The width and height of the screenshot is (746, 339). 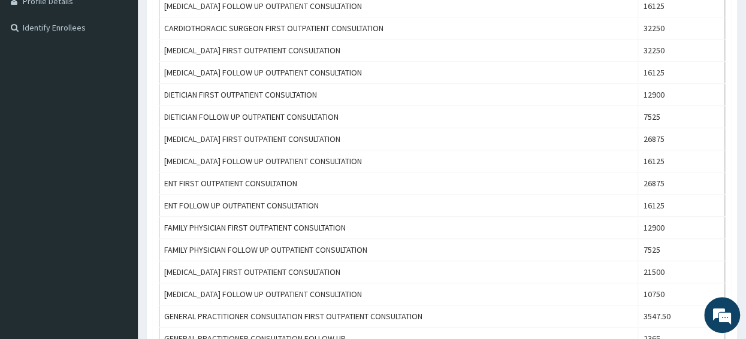 What do you see at coordinates (399, 316) in the screenshot?
I see `td: GENERAL PRACTITIONER CONSULTATION FIRST OUTPATIENT CONSULTATION` at bounding box center [399, 316].